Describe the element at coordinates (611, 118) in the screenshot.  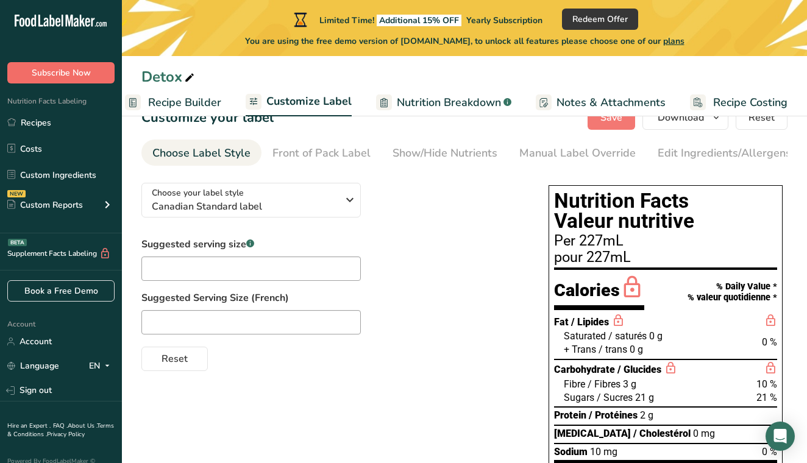
I see `button: Save` at that location.